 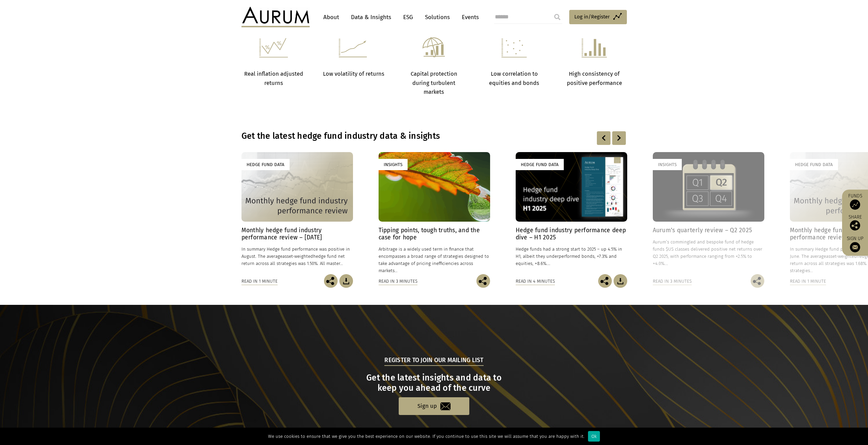 What do you see at coordinates (434, 260) in the screenshot?
I see `p: Arbitrage is a widely used term in finance that encompasses a broad range of strategies designed ...` at bounding box center [434, 260].